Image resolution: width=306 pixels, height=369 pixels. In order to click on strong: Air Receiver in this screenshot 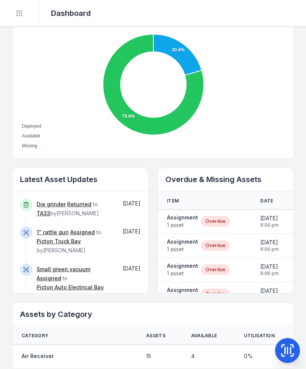, I will do `click(38, 357)`.